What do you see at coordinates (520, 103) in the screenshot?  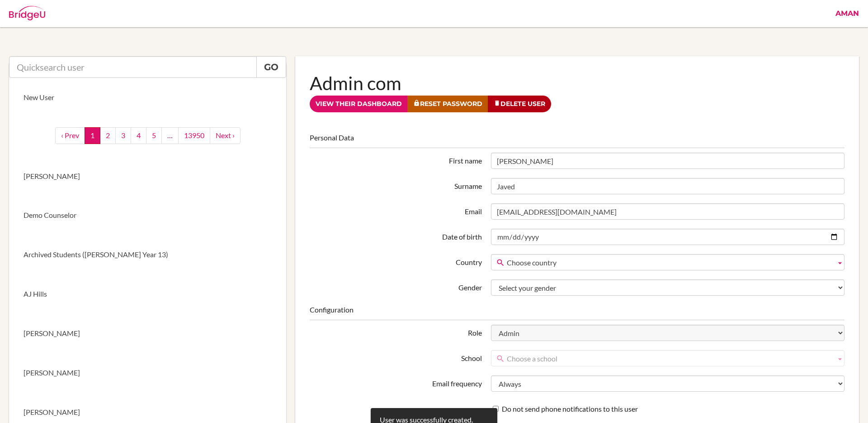 I see `a: Delete User` at bounding box center [520, 103].